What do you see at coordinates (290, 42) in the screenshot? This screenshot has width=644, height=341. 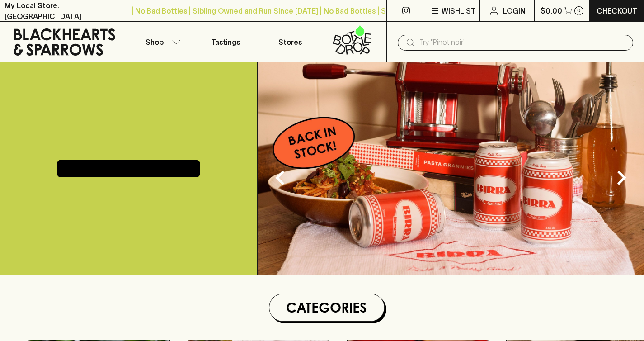 I see `p: Stores` at bounding box center [290, 42].